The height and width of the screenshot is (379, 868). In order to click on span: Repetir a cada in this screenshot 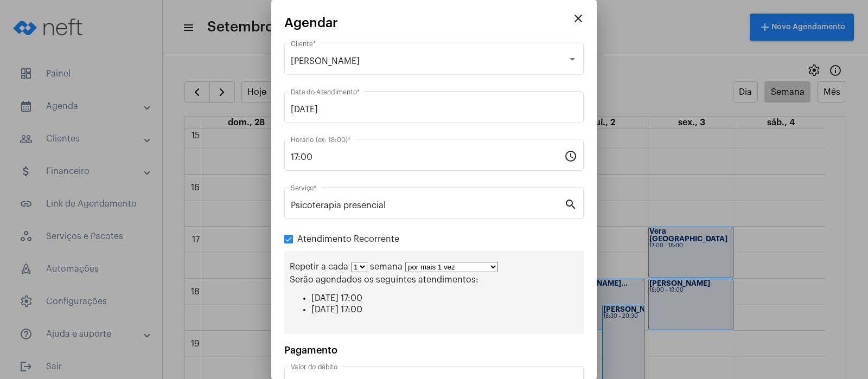, I will do `click(319, 267)`.